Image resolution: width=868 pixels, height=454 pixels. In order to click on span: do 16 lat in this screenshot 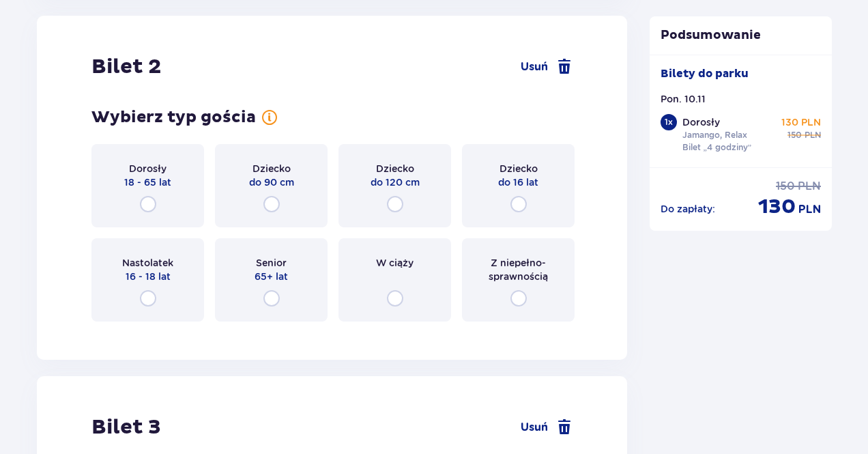, I will do `click(518, 182)`.